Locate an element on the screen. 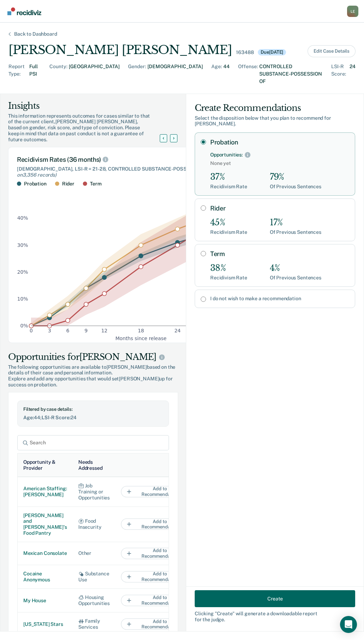  div: Job Training or Opportunities is located at coordinates (94, 492).